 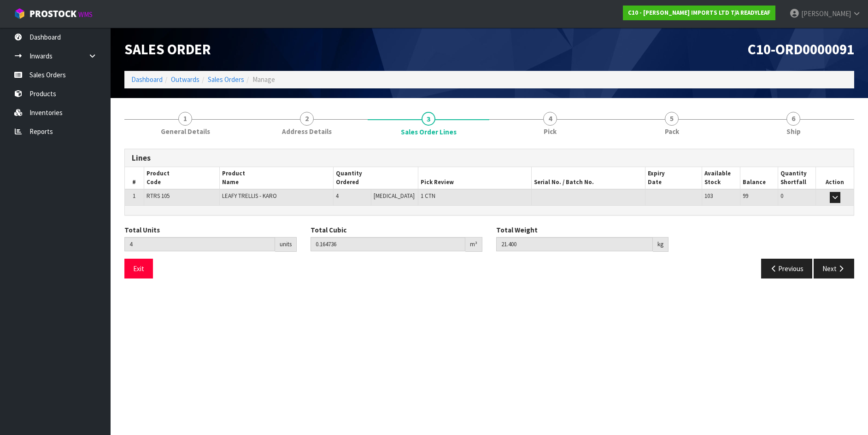 What do you see at coordinates (142, 230) in the screenshot?
I see `label: Total Units` at bounding box center [142, 230].